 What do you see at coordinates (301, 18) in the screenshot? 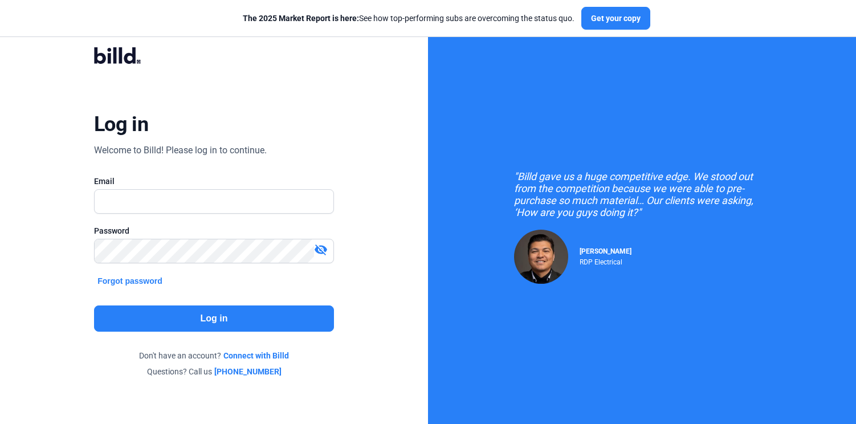
I see `span: The 2025 Market Report is here:` at bounding box center [301, 18].